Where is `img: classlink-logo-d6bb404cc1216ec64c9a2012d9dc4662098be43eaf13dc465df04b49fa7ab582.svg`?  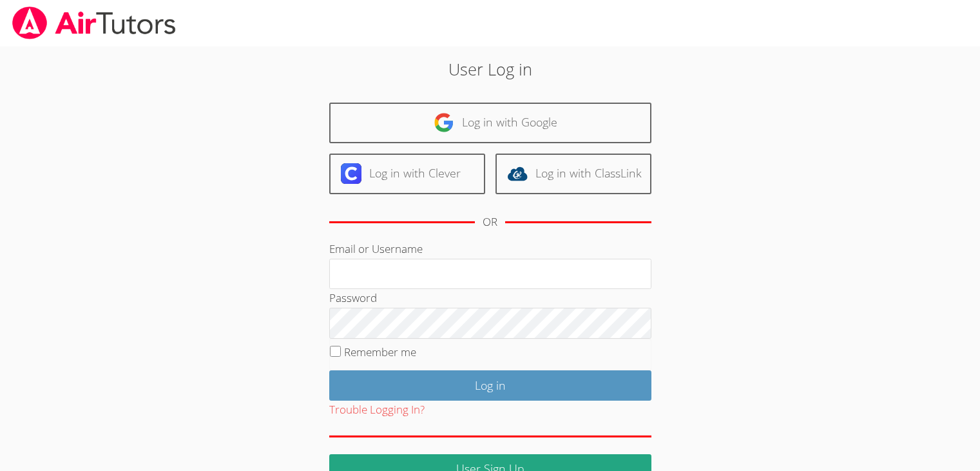 img: classlink-logo-d6bb404cc1216ec64c9a2012d9dc4662098be43eaf13dc465df04b49fa7ab582.svg is located at coordinates (518, 173).